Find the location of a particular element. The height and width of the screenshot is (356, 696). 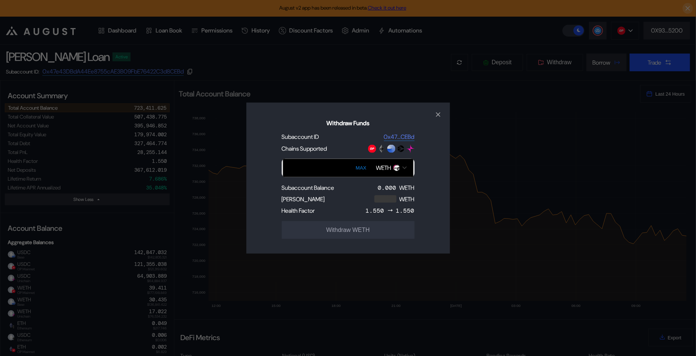

div: 0.000 is located at coordinates (387, 187).